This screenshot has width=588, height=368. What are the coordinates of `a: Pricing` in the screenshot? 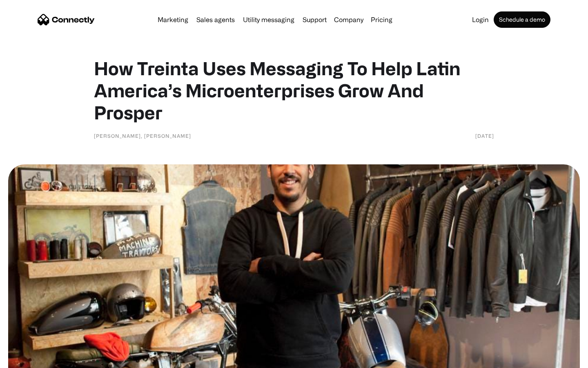 It's located at (381, 20).